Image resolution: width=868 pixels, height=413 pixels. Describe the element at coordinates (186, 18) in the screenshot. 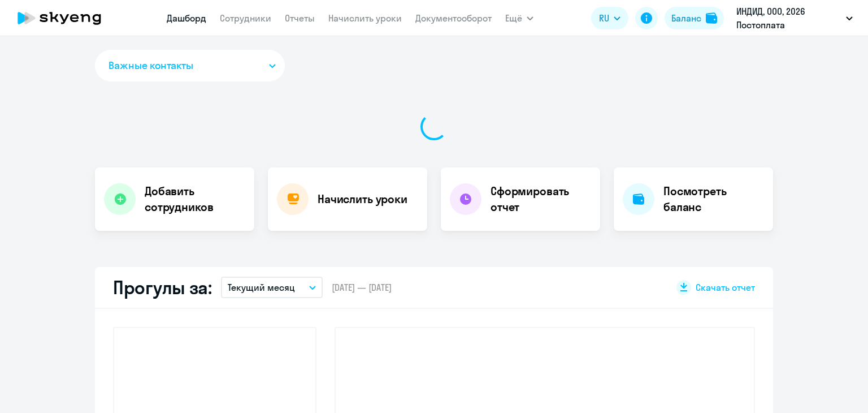

I see `a: Дашборд` at that location.